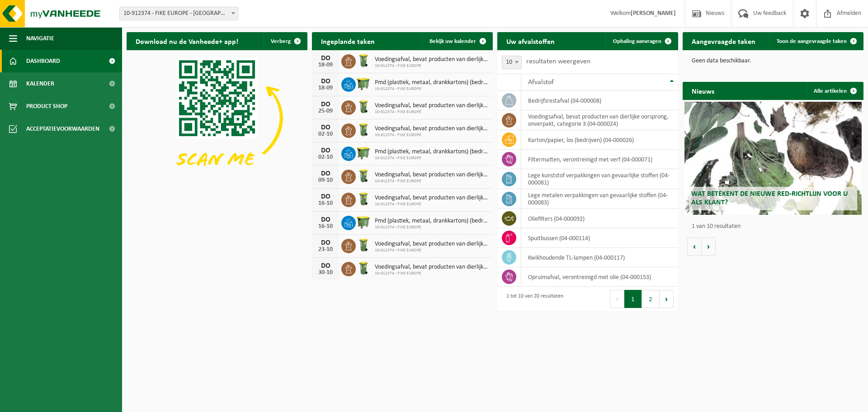 The height and width of the screenshot is (412, 868). Describe the element at coordinates (326, 250) in the screenshot. I see `div: 23-10` at that location.